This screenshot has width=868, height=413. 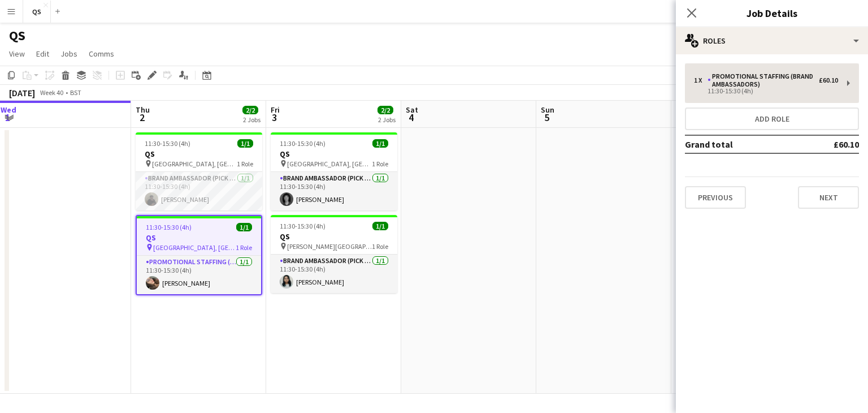 I want to click on span: Thu, so click(x=142, y=109).